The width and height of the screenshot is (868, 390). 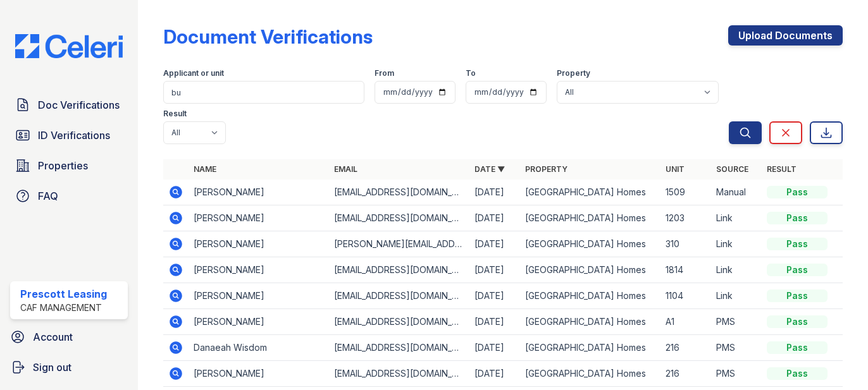 What do you see at coordinates (64, 308) in the screenshot?
I see `div: CAF Management` at bounding box center [64, 308].